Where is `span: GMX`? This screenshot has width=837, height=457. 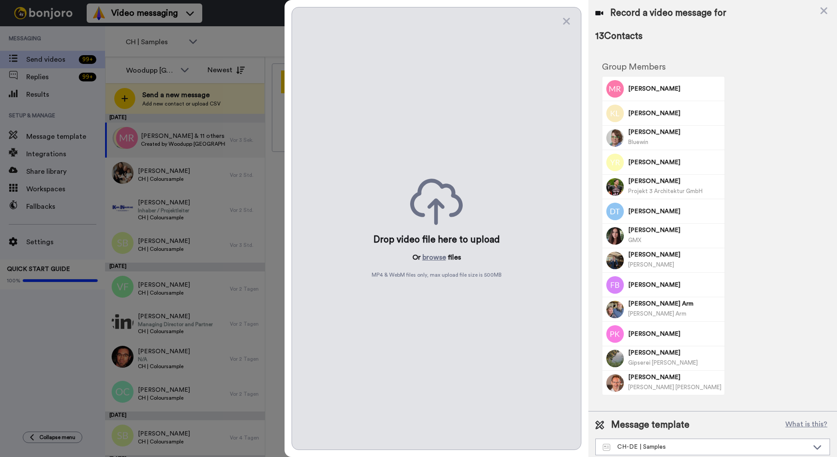 span: GMX is located at coordinates (635, 240).